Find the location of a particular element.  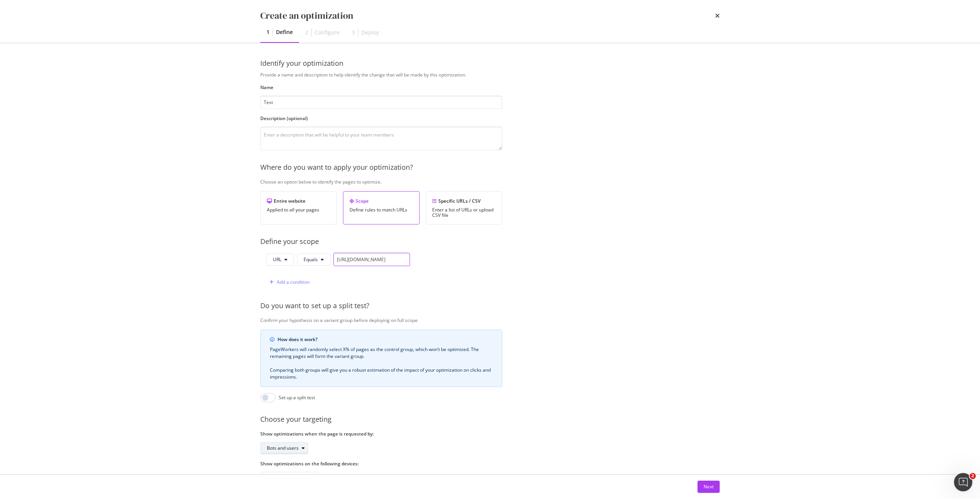

div: Applied to all your pages is located at coordinates (299, 210).